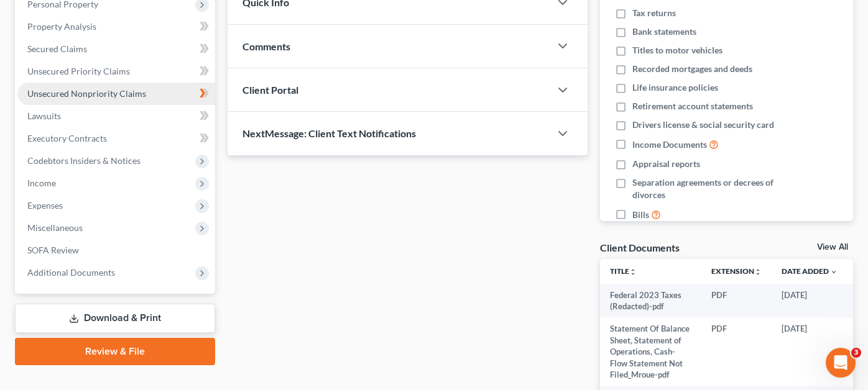 The height and width of the screenshot is (390, 868). Describe the element at coordinates (833, 247) in the screenshot. I see `a: View All` at that location.